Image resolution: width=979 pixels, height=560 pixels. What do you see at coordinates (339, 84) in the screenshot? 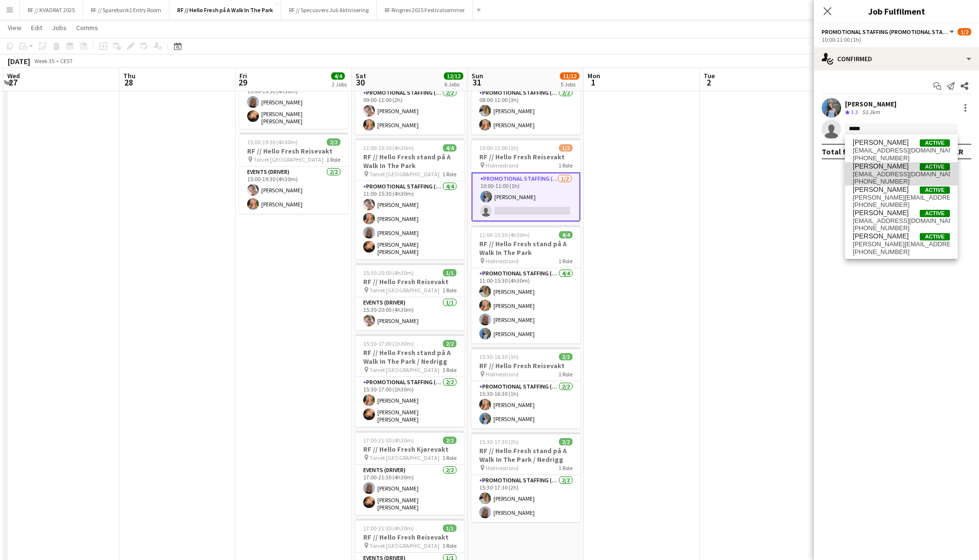
I see `div: 2 Jobs` at bounding box center [339, 84].